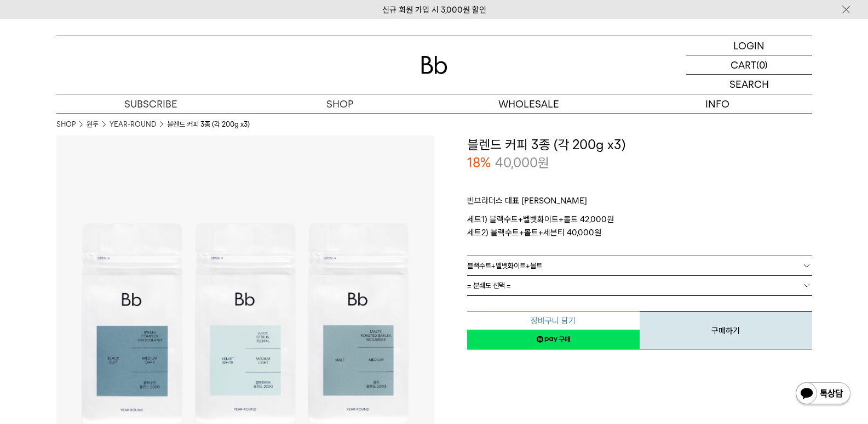 The width and height of the screenshot is (868, 424). I want to click on h3: 블렌드 커피 3종 (각 200g x3), so click(640, 145).